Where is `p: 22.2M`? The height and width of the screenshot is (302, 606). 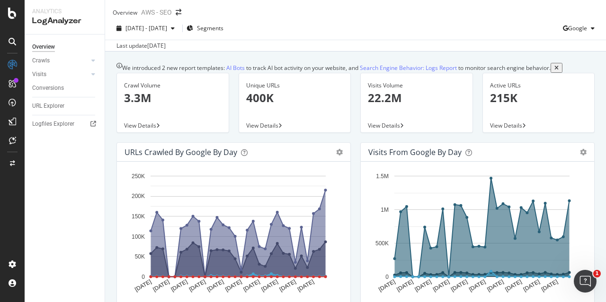
p: 22.2M is located at coordinates (416, 98).